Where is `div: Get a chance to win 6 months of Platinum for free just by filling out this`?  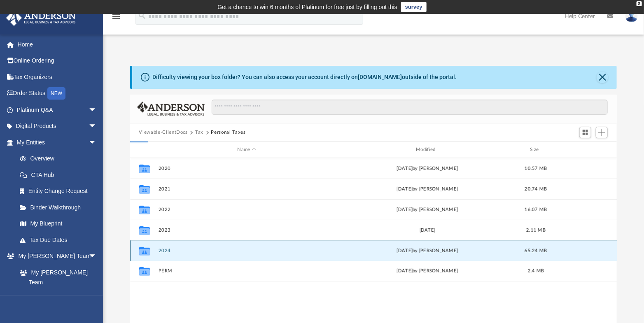 div: Get a chance to win 6 months of Platinum for free just by filling out this is located at coordinates (307, 7).